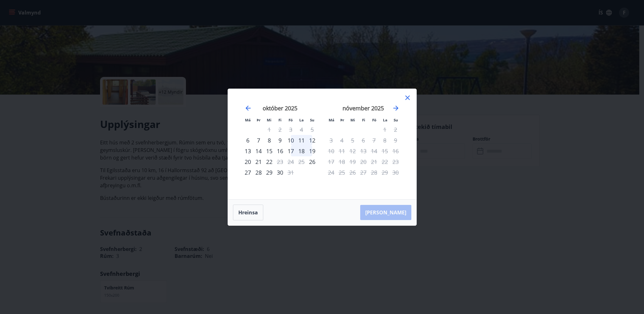 The height and width of the screenshot is (314, 644). Describe the element at coordinates (248, 162) in the screenshot. I see `td: Choose mánudagur, 20. október 2025 as your check-in date. It’s available.` at that location.